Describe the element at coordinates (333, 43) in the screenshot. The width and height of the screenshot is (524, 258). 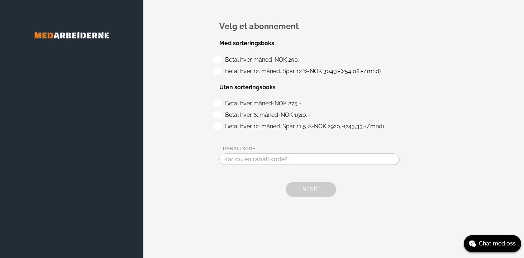
I see `h4: Med sorteringsboks` at that location.